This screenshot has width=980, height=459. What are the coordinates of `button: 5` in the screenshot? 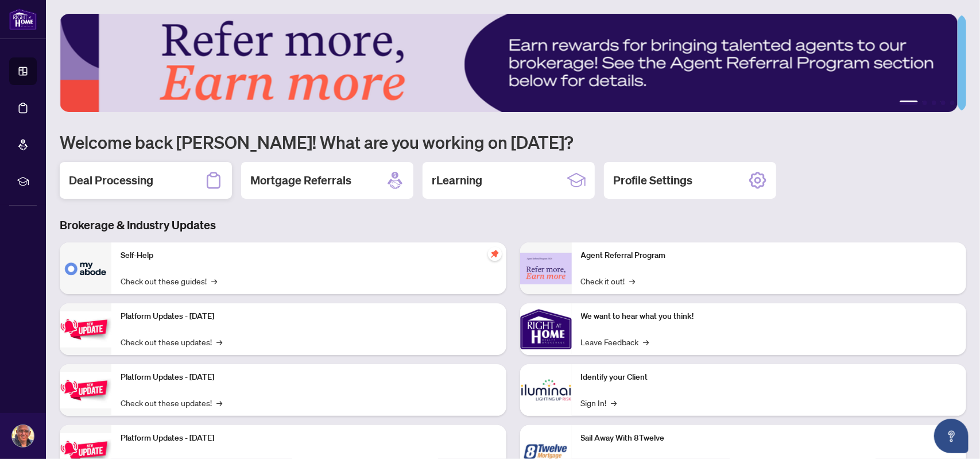 It's located at (953, 103).